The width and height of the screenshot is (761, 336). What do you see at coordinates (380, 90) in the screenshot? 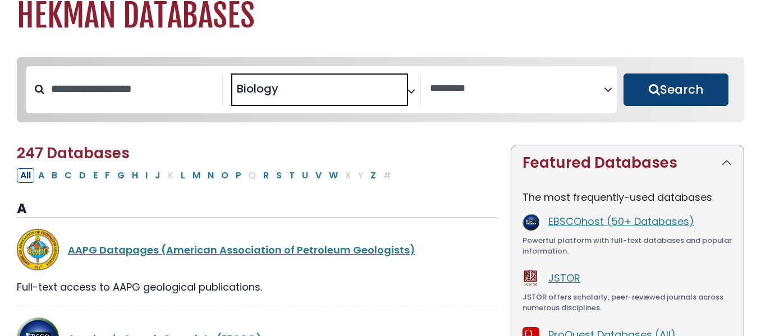
I see `nav: Search filters` at bounding box center [380, 90].